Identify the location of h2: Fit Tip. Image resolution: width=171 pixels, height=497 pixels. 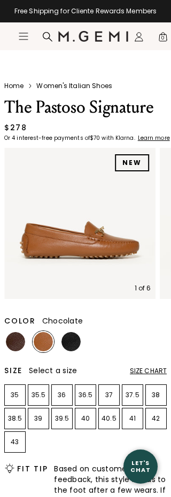
(32, 469).